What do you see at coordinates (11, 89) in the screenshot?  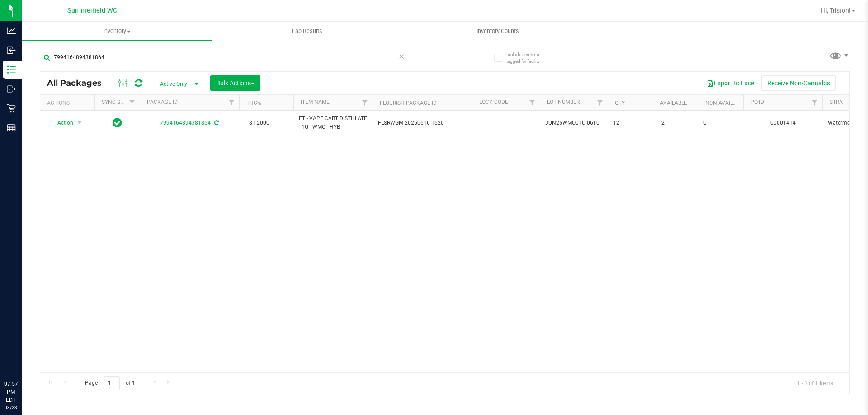 I see `inline-svg: Outbound` at bounding box center [11, 89].